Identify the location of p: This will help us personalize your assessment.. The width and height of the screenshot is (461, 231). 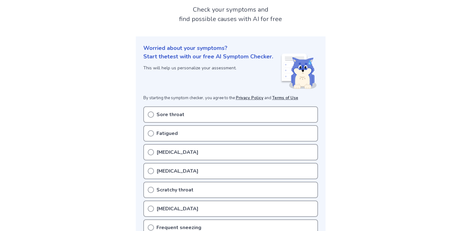
(208, 68).